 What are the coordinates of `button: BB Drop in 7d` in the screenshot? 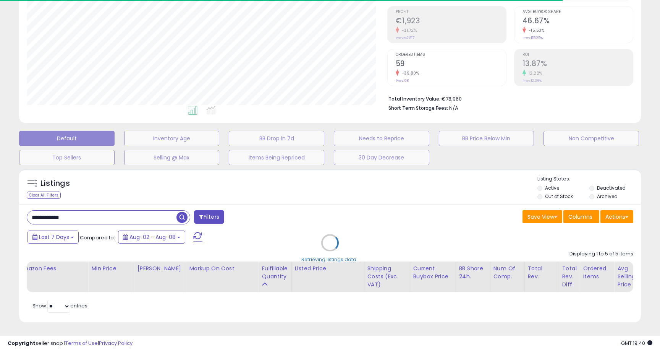 It's located at (277, 138).